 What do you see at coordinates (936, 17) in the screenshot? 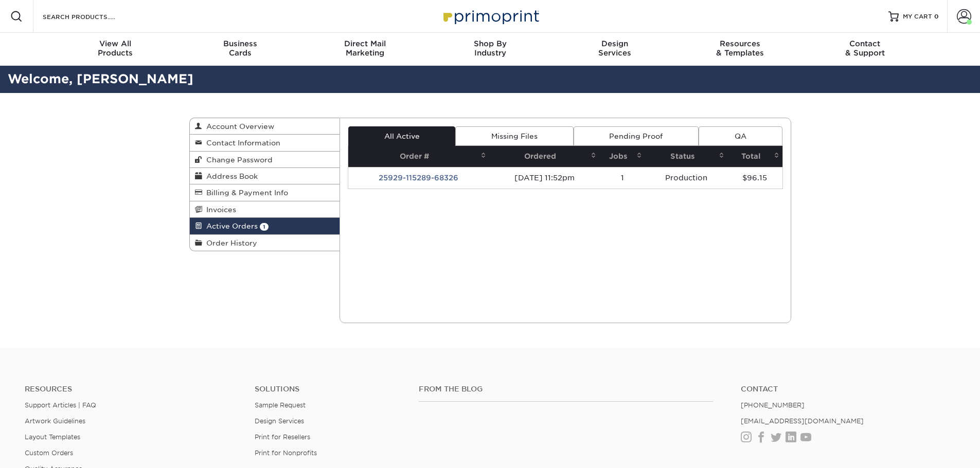
I see `span: 0` at bounding box center [936, 17].